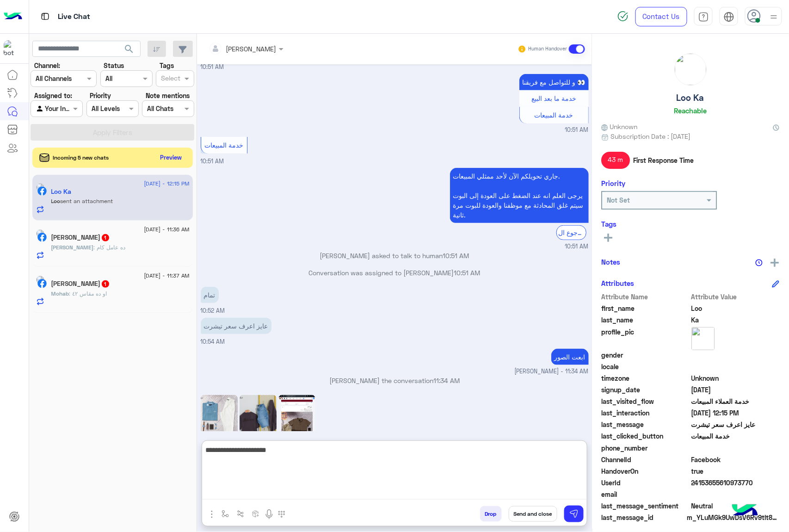 This screenshot has width=789, height=532. Describe the element at coordinates (774, 17) in the screenshot. I see `img: profile` at that location.